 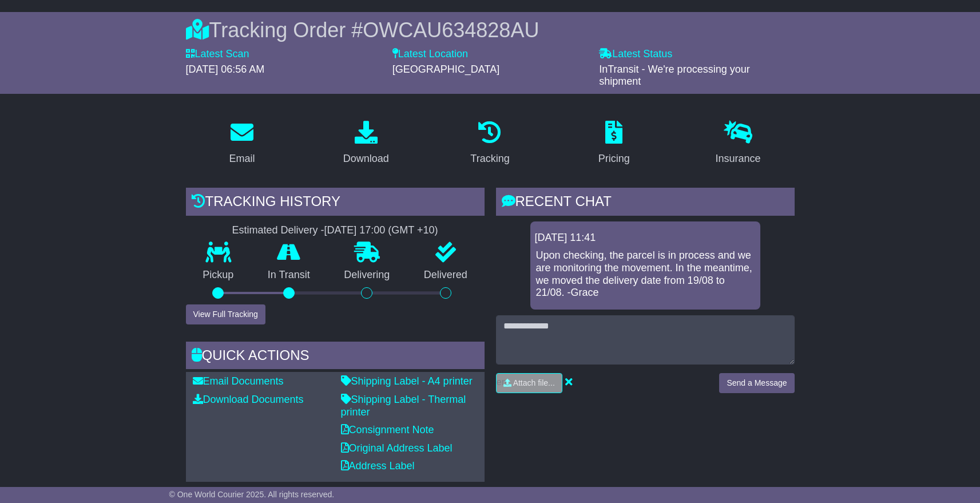 I want to click on div: Pricing, so click(x=614, y=159).